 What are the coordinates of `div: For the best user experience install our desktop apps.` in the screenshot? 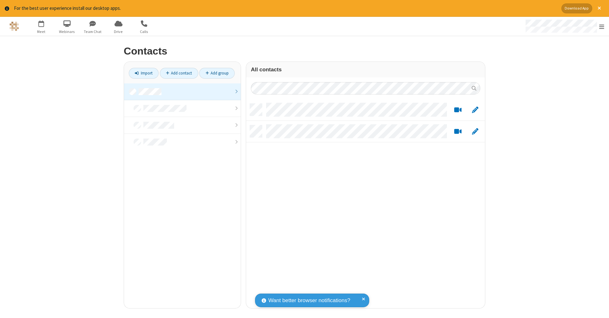 It's located at (285, 8).